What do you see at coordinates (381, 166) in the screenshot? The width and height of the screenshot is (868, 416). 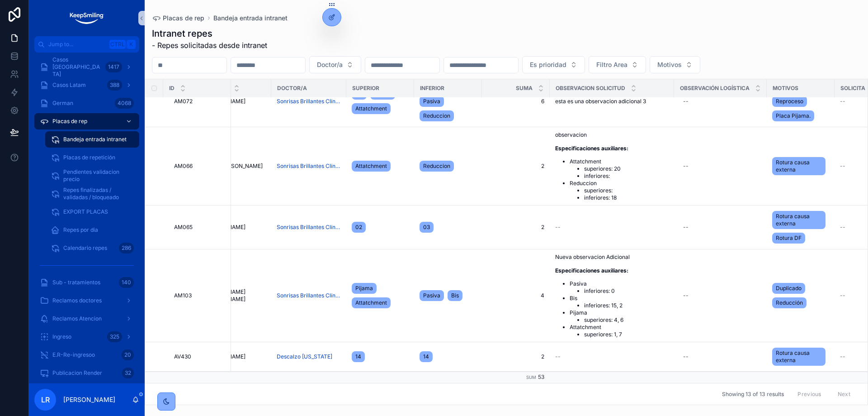 I see `a: Attatchment` at bounding box center [381, 166].